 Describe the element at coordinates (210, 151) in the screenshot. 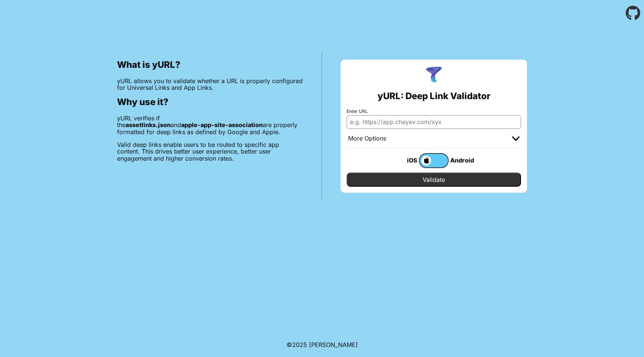

I see `p: Valid deep links enable users to be routed to specific app content. This drives better user exper...` at that location.